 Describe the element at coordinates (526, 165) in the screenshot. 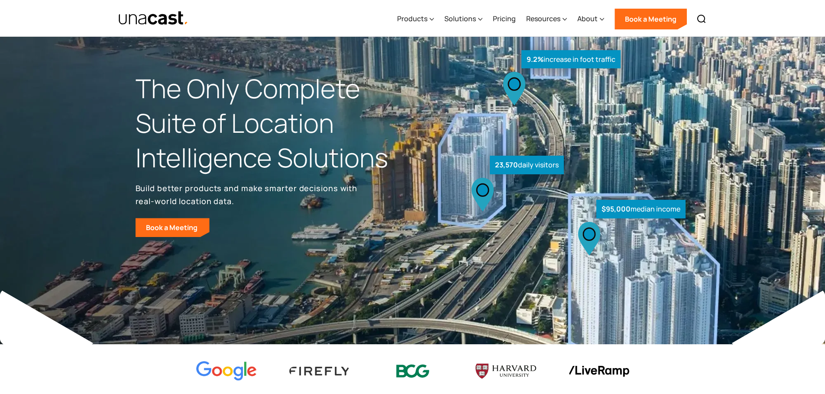

I see `div: daily visitors` at that location.